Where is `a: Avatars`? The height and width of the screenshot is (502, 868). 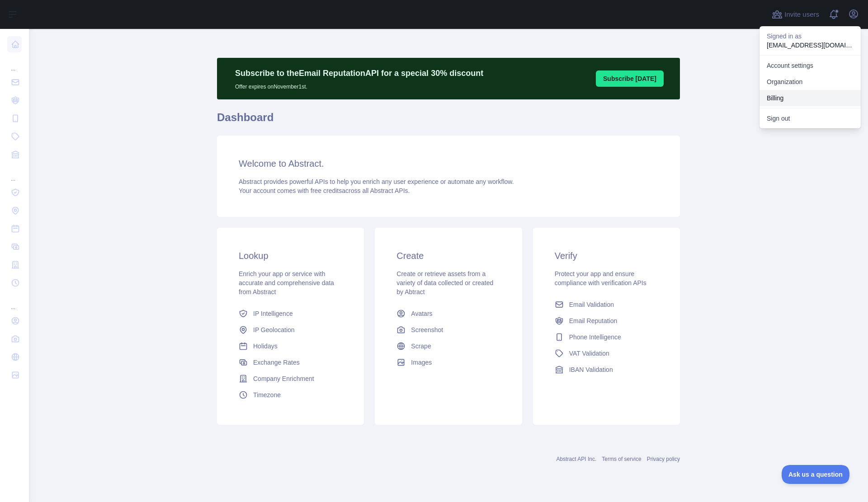
a: Avatars is located at coordinates (448, 313).